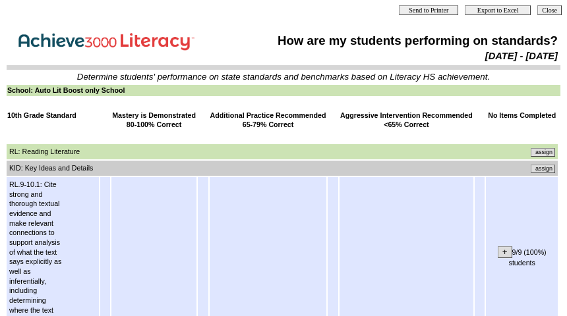 Image resolution: width=567 pixels, height=316 pixels. Describe the element at coordinates (206, 152) in the screenshot. I see `td: RL: Reading Literature` at that location.